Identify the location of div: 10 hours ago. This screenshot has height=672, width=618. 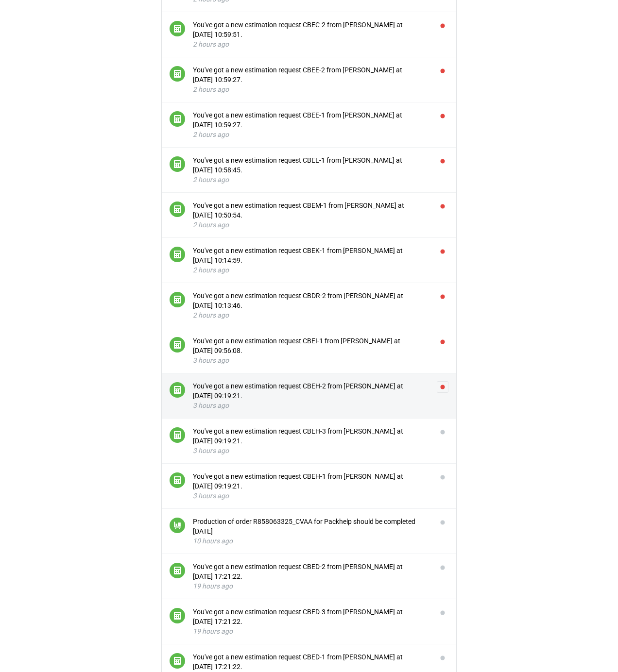
(311, 541).